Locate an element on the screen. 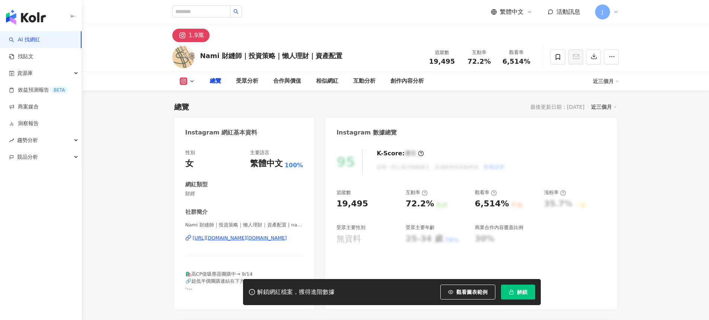 Image resolution: width=709 pixels, height=320 pixels. div: 主要語言 is located at coordinates (260, 153).